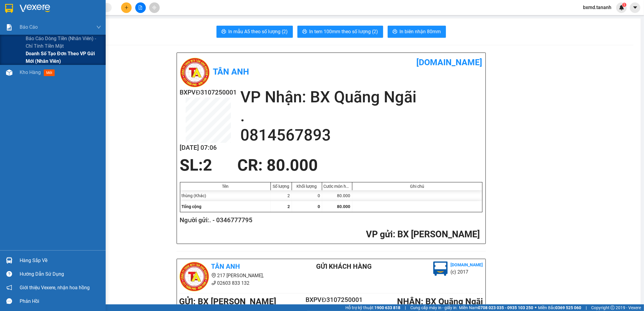  What do you see at coordinates (344, 267) in the screenshot?
I see `b: Gửi khách hàng` at bounding box center [344, 267].